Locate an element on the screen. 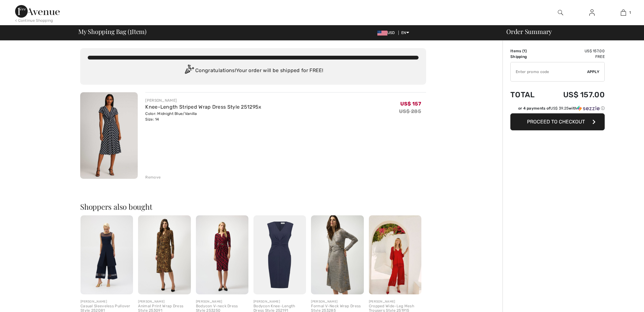 The image size is (644, 312). span: EN is located at coordinates (405, 33).